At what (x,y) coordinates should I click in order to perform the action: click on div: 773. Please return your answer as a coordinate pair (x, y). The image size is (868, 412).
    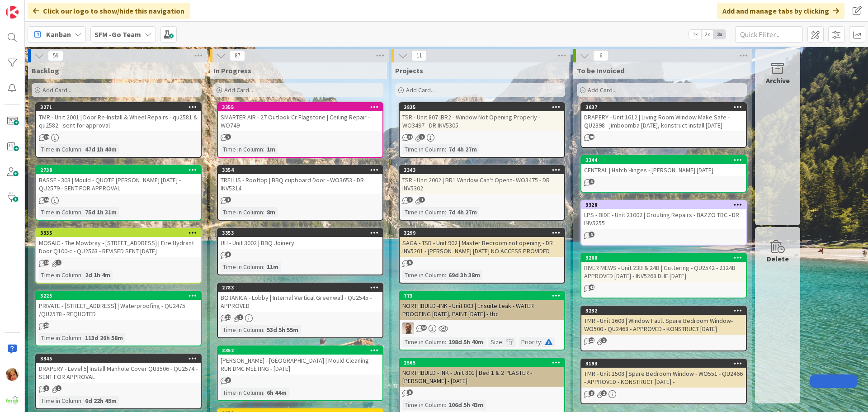
    Looking at the image, I should click on (482, 296).